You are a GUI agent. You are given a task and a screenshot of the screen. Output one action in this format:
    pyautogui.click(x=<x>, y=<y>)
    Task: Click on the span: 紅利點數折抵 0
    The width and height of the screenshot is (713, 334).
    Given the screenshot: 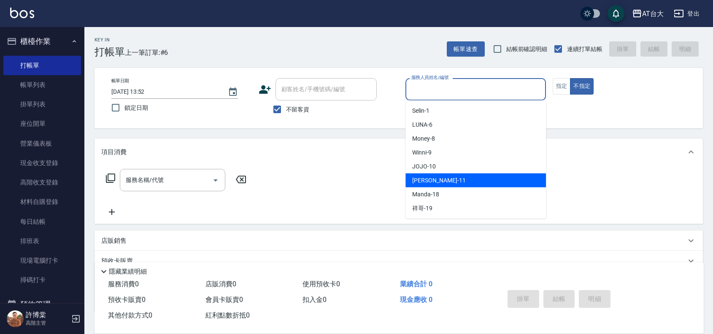 What is the action you would take?
    pyautogui.click(x=227, y=315)
    